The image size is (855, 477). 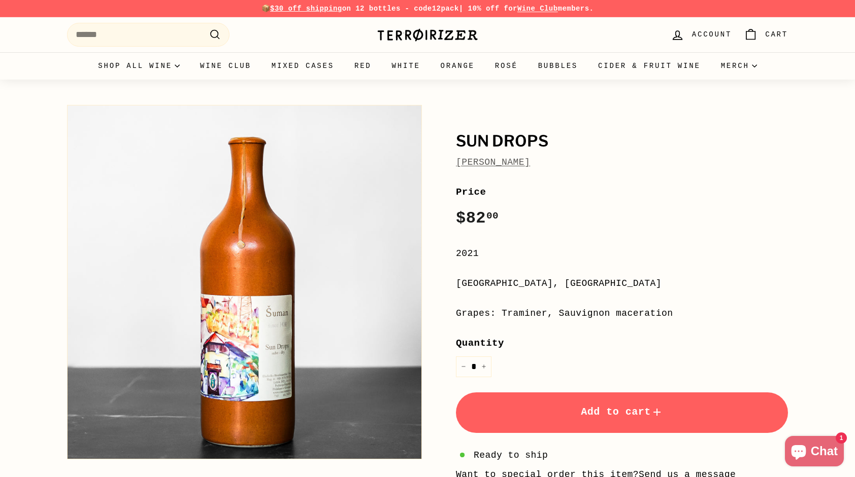 What do you see at coordinates (622, 314) in the screenshot?
I see `div: Grapes: Traminer, Sauvignon maceration` at bounding box center [622, 314].